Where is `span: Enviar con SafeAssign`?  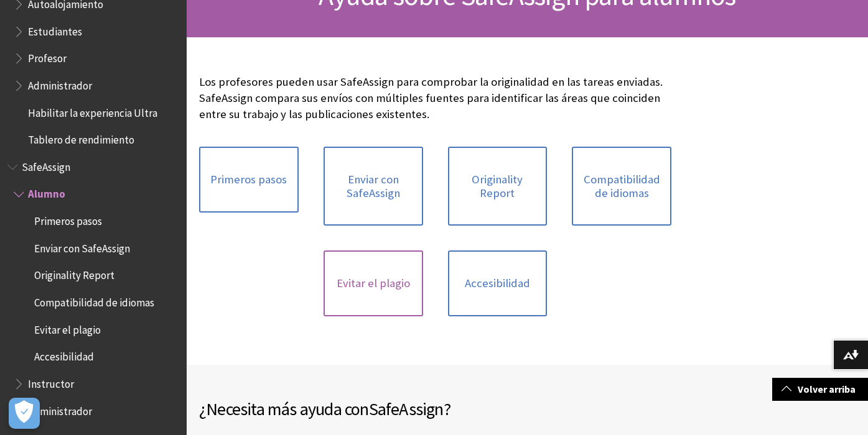 span: Enviar con SafeAssign is located at coordinates (82, 246).